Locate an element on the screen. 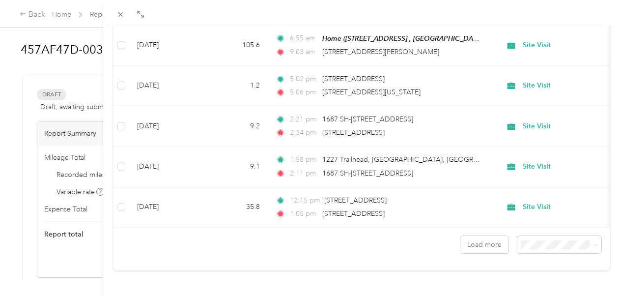  span: 12:15 pm is located at coordinates (305, 200).